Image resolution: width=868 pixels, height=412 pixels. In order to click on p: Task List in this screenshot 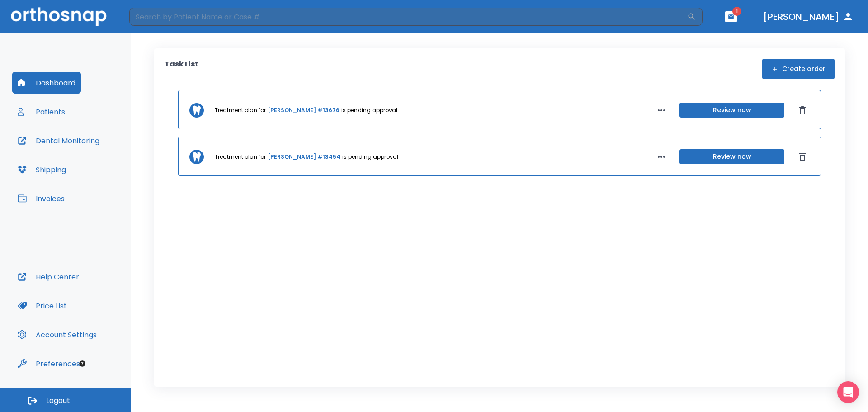, I will do `click(181, 69)`.